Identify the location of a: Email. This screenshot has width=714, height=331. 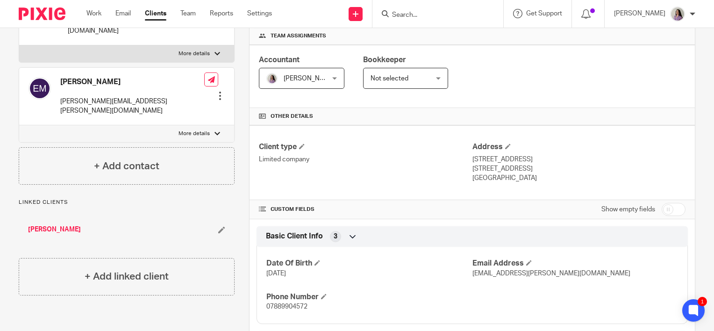
(123, 14).